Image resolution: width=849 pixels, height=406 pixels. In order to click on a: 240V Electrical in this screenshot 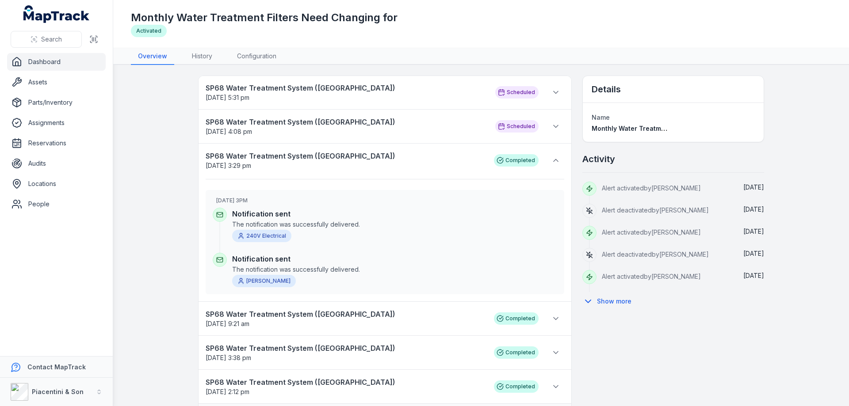, I will do `click(262, 236)`.